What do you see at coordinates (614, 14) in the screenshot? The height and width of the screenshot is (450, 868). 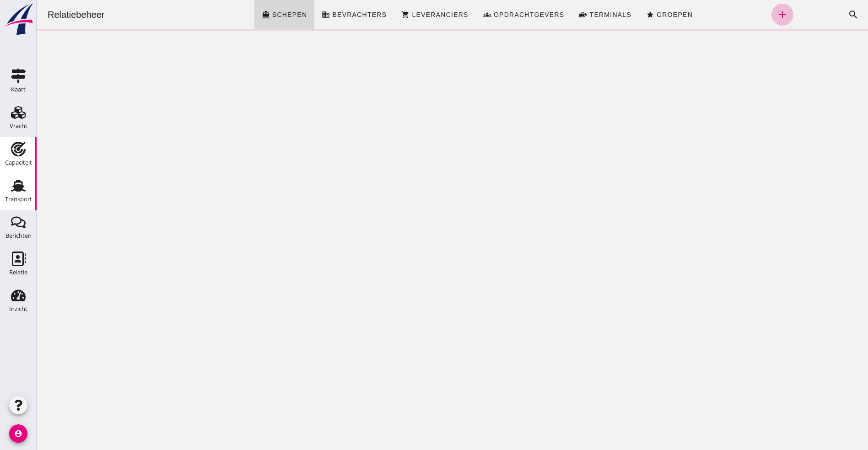 I see `i: star` at bounding box center [614, 14].